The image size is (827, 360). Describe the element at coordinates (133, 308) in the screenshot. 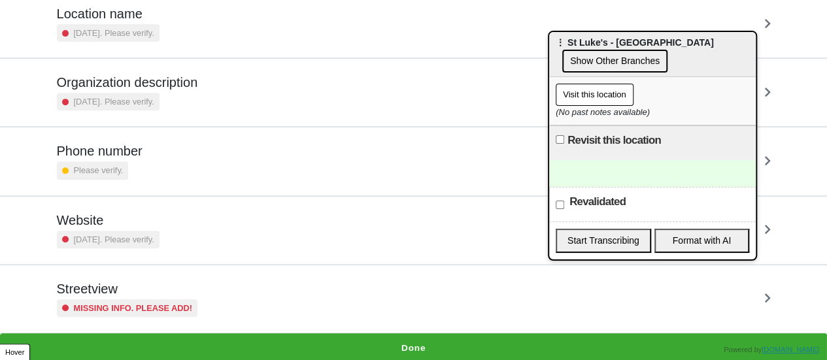

I see `small: Missing info. Please add!` at that location.